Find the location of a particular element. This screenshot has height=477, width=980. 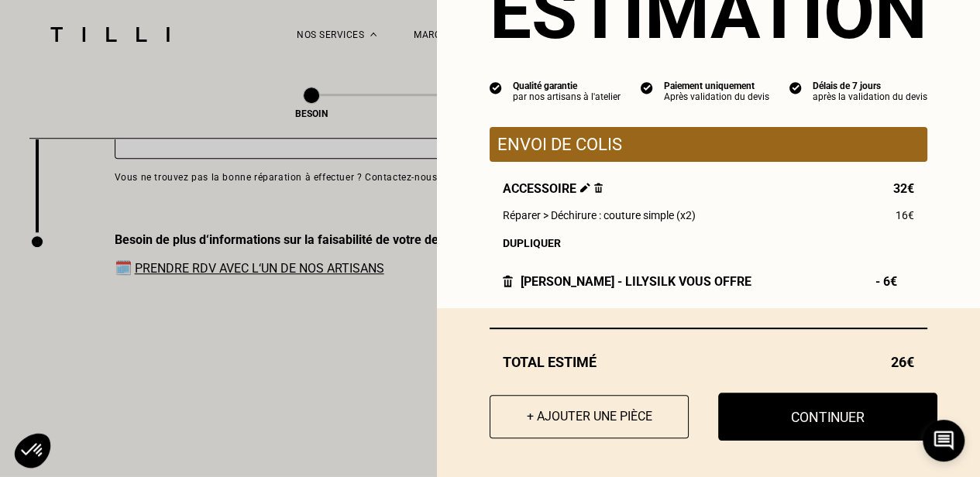

img: Supprimer is located at coordinates (598, 188).